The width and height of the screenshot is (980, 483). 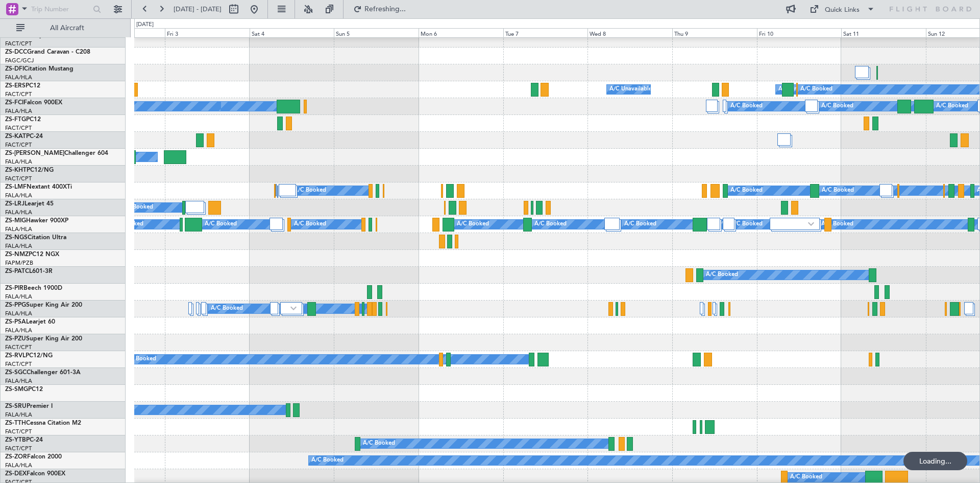 What do you see at coordinates (29, 406) in the screenshot?
I see `a: ZS-SRUPremier I` at bounding box center [29, 406].